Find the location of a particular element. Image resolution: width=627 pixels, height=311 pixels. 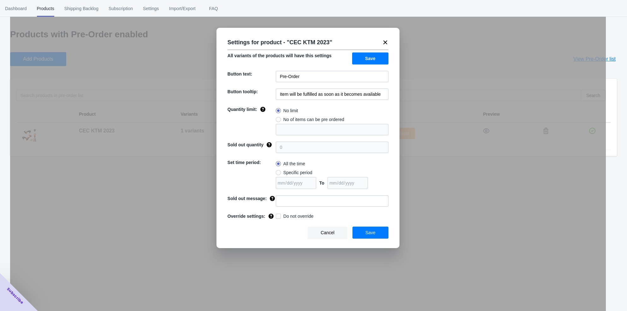

span: FAQ is located at coordinates (214, 9).